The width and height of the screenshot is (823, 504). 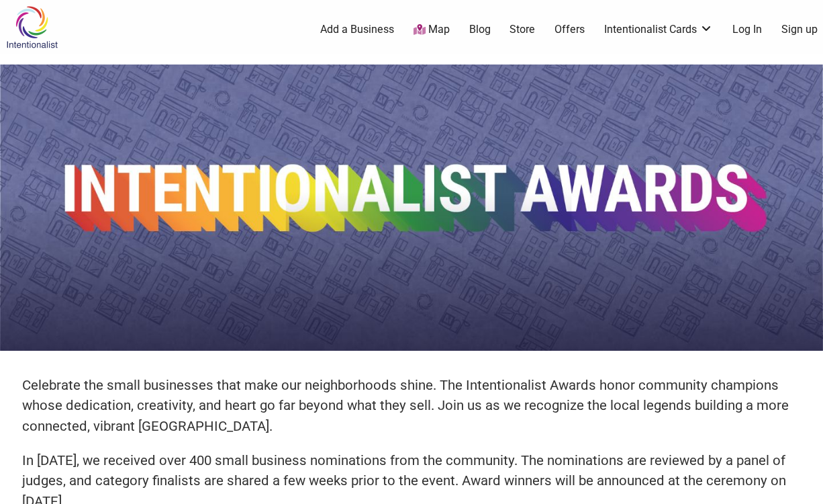 I want to click on a: Map, so click(x=431, y=30).